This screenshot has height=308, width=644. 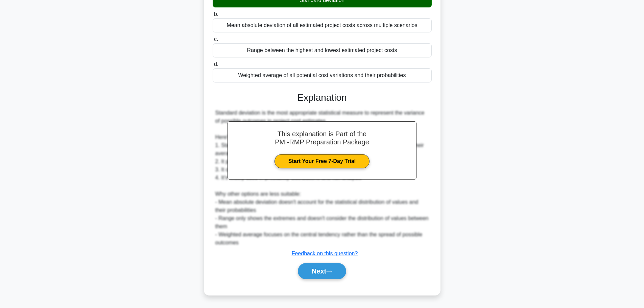 What do you see at coordinates (216, 39) in the screenshot?
I see `span: c.` at bounding box center [216, 39].